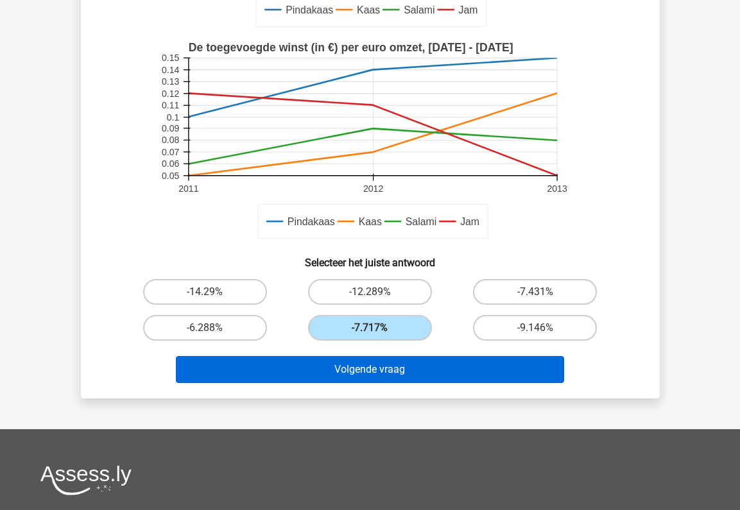  Describe the element at coordinates (535, 292) in the screenshot. I see `label: -7.431%` at that location.